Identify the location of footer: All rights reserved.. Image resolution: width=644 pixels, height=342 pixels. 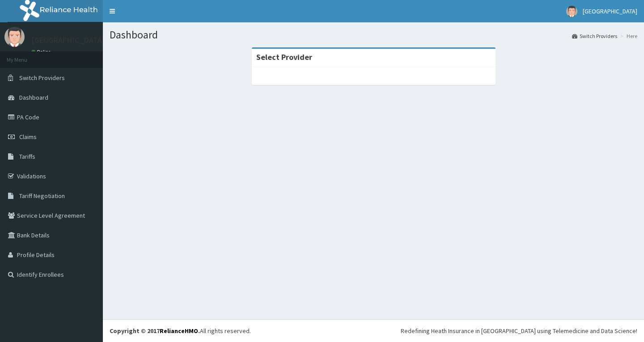
(373, 330).